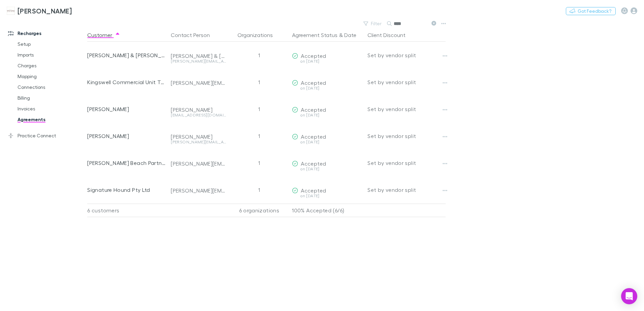 The height and width of the screenshot is (311, 644). What do you see at coordinates (103, 35) in the screenshot?
I see `button: Customer` at bounding box center [103, 35].